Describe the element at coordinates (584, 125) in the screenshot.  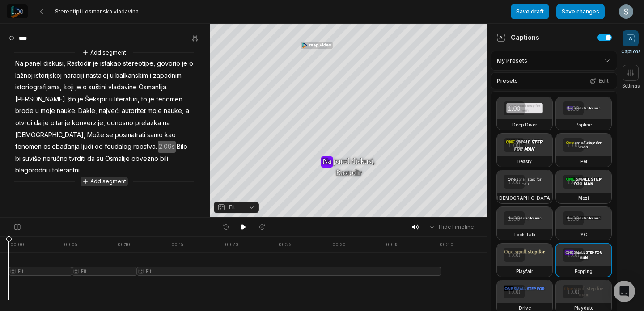
I see `h3: Popline` at that location.